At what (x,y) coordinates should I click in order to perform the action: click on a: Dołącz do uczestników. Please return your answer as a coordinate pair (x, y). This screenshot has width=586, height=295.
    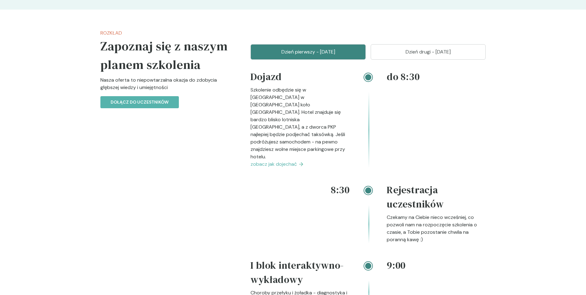
    Looking at the image, I should click on (140, 102).